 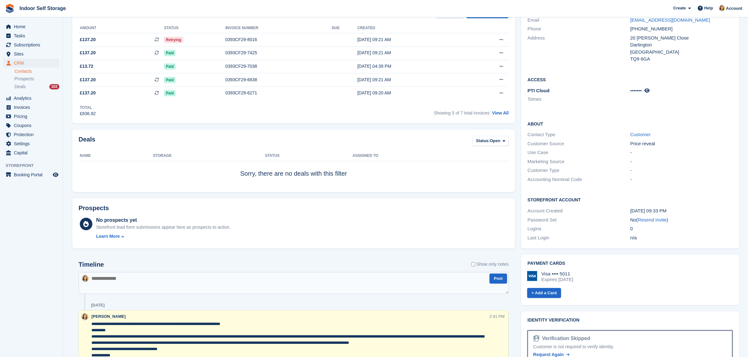 What do you see at coordinates (37, 71) in the screenshot?
I see `a: Contacts` at bounding box center [37, 71].